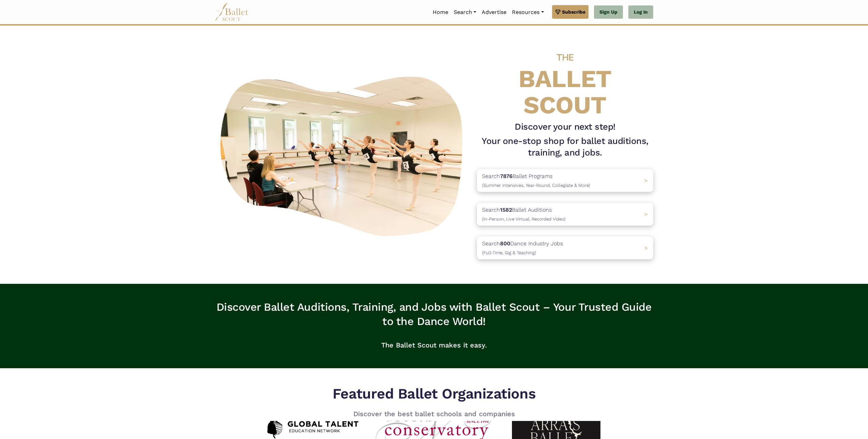 The image size is (868, 439). What do you see at coordinates (565, 147) in the screenshot?
I see `h1: Your one-stop shop for ballet auditions, training, and jobs.` at bounding box center [565, 147].